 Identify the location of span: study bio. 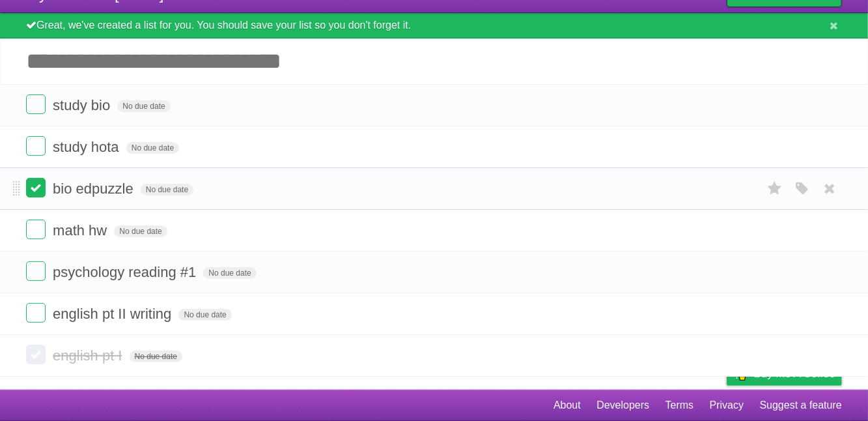
(83, 105).